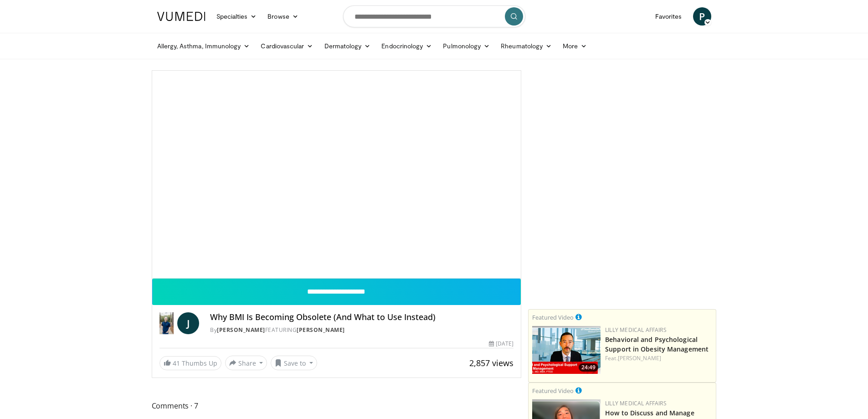 The height and width of the screenshot is (419, 868). What do you see at coordinates (702, 16) in the screenshot?
I see `a: P` at bounding box center [702, 16].